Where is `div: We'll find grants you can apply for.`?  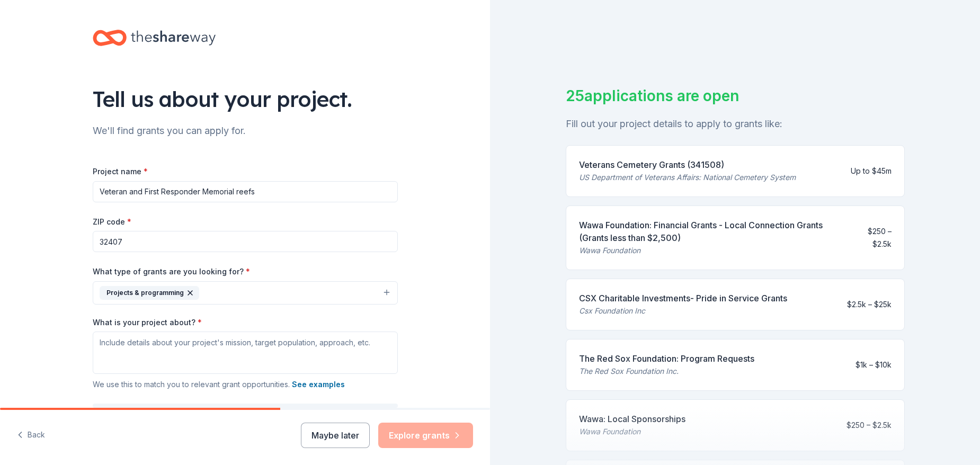
div: We'll find grants you can apply for. is located at coordinates (245, 131).